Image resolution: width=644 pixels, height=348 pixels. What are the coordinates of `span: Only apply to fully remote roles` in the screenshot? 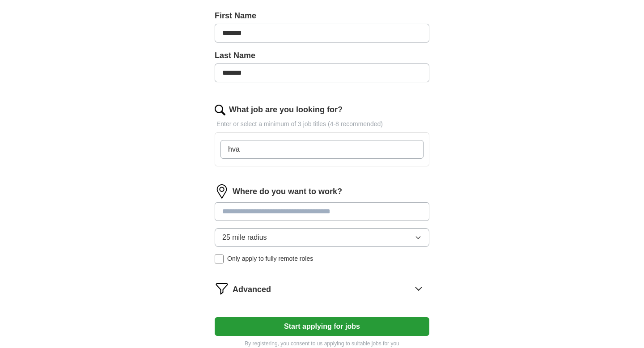 It's located at (270, 259).